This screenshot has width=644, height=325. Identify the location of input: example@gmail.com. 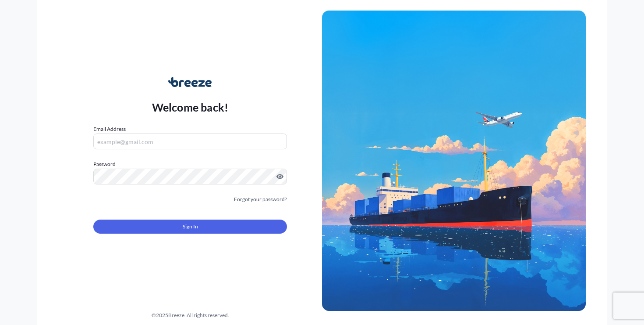
(190, 141).